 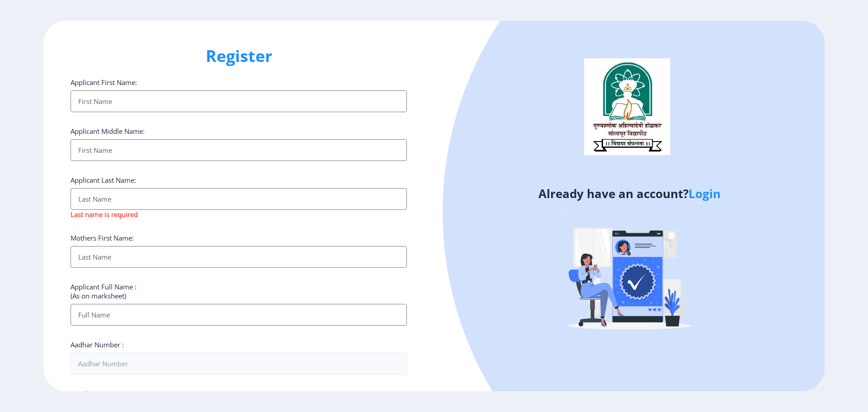 What do you see at coordinates (104, 214) in the screenshot?
I see `span: Last name is required` at bounding box center [104, 214].